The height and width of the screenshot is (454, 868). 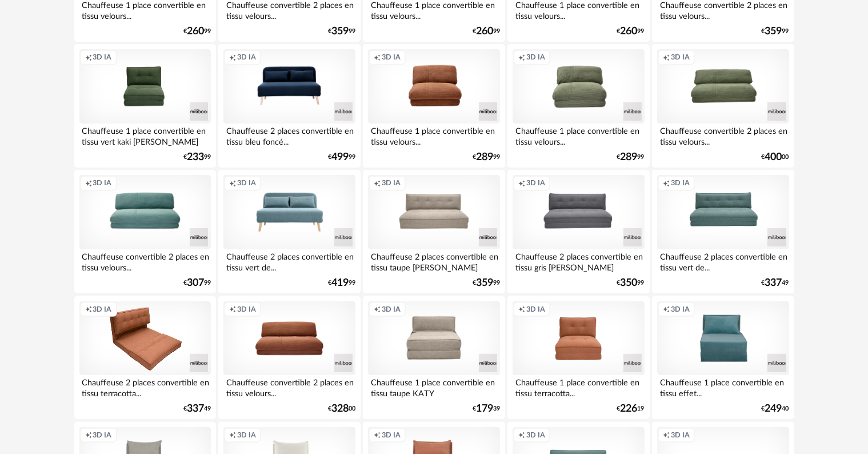 What do you see at coordinates (774, 409) in the screenshot?
I see `span: 249` at bounding box center [774, 409].